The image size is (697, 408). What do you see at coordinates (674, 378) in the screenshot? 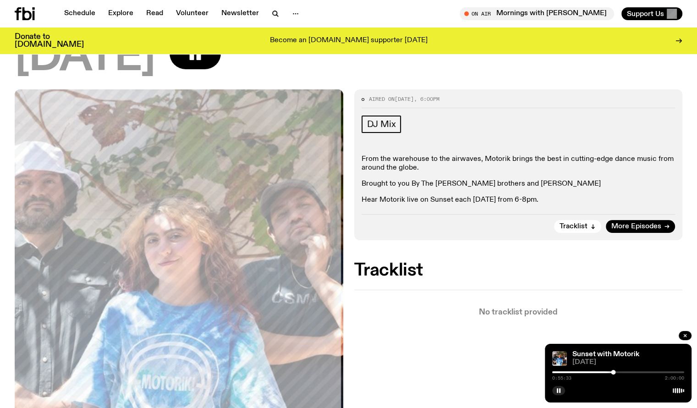
I see `span: 2:00:00` at bounding box center [674, 378].